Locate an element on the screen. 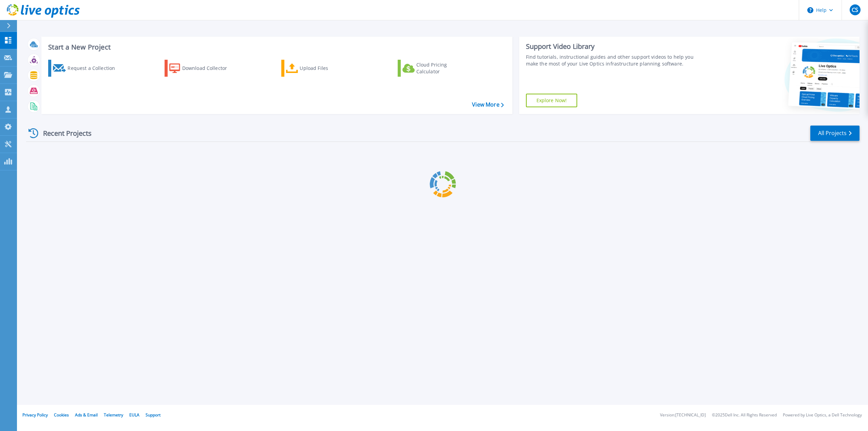  a: Explore Now! is located at coordinates (552, 101).